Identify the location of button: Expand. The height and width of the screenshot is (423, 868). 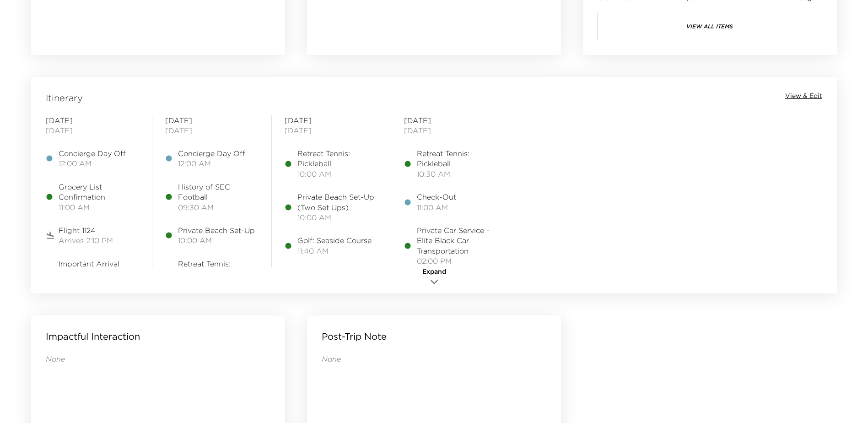
(434, 278).